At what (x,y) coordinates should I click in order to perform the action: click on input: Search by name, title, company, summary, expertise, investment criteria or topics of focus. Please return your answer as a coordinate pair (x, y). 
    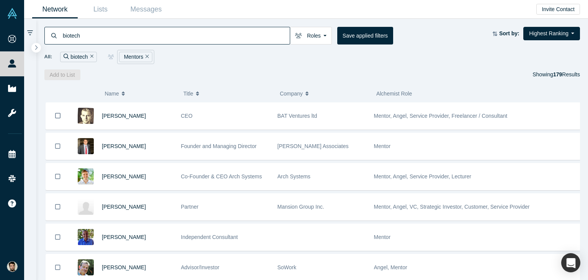
    Looking at the image, I should click on (176, 35).